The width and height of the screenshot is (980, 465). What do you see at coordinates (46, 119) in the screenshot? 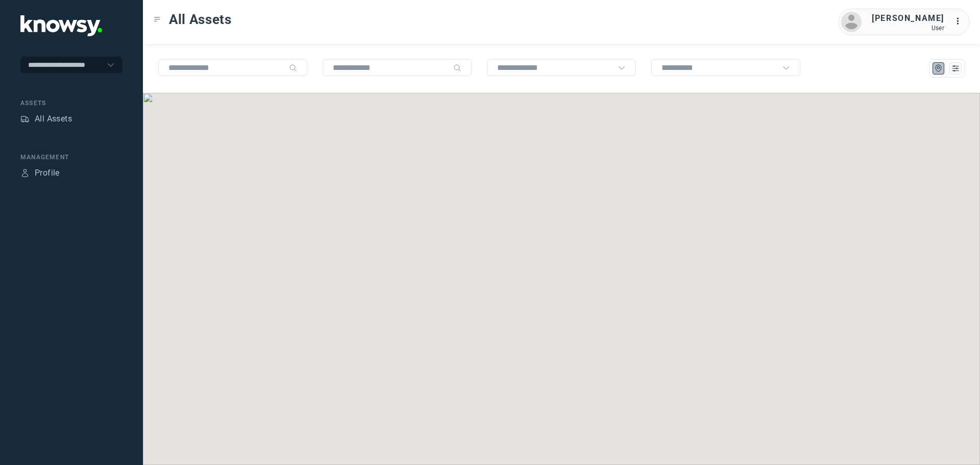
I see `a: AssetsAll Assets` at bounding box center [46, 119].